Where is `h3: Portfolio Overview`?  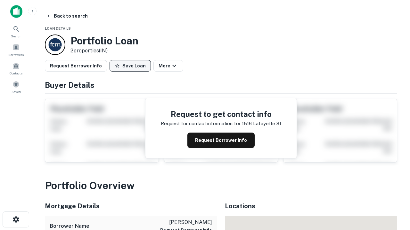 h3: Portfolio Overview is located at coordinates (221, 186).